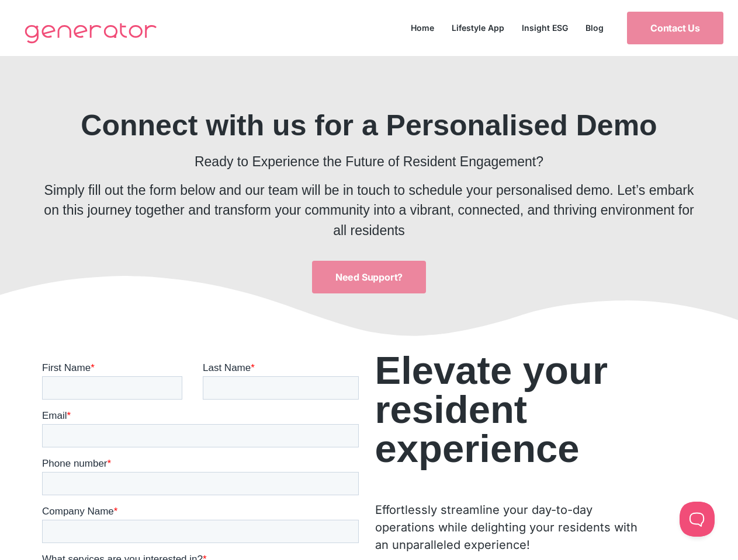  Describe the element at coordinates (422, 27) in the screenshot. I see `a: Home` at that location.